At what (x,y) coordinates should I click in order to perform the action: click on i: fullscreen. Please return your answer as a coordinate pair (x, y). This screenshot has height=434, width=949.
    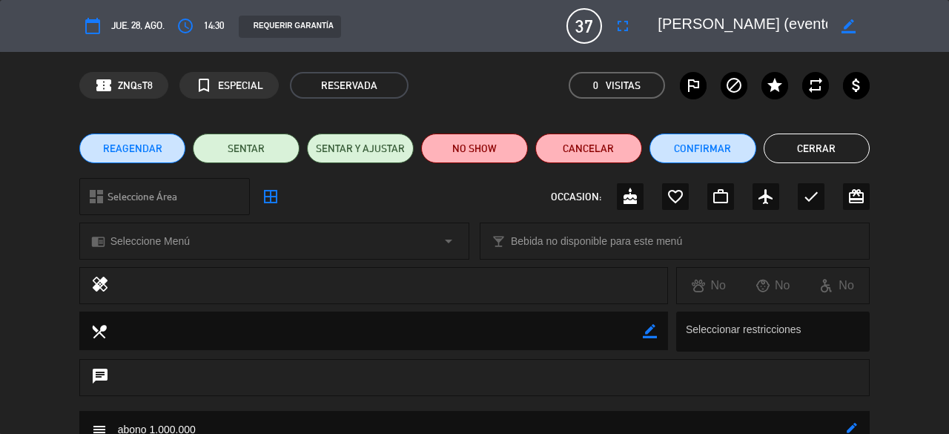
    Looking at the image, I should click on (623, 26).